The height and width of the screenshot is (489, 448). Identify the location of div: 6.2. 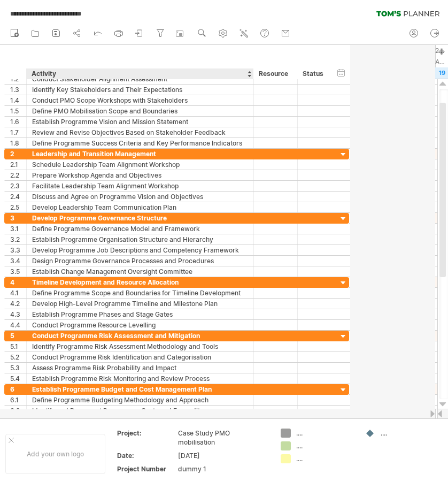
(18, 410).